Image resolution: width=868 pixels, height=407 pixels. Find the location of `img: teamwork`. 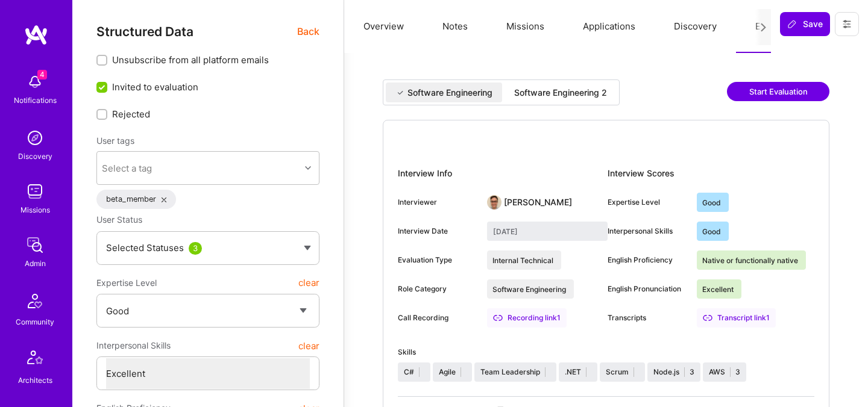

img: teamwork is located at coordinates (35, 191).